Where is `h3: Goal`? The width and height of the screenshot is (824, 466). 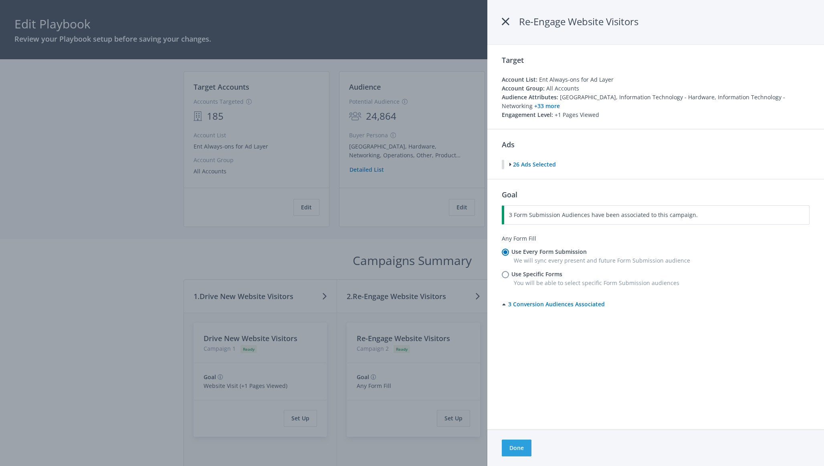 h3: Goal is located at coordinates (509, 195).